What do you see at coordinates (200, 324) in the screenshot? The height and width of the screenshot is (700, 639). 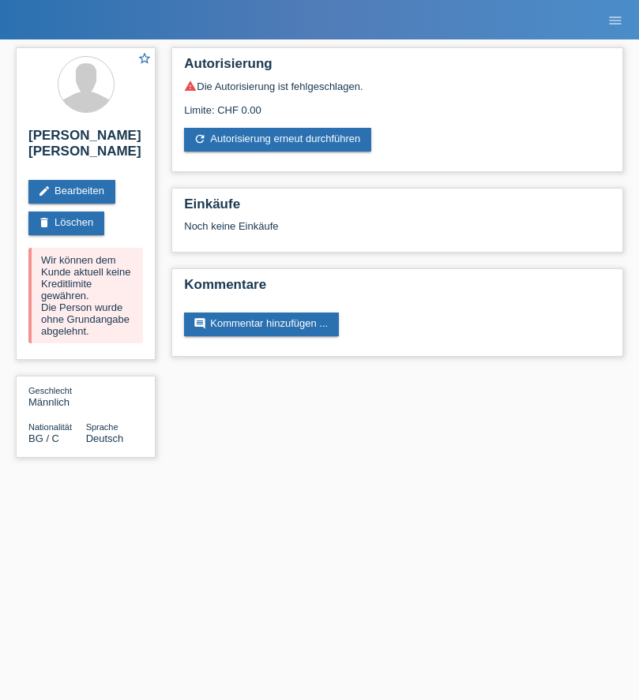 I see `i: comment` at bounding box center [200, 324].